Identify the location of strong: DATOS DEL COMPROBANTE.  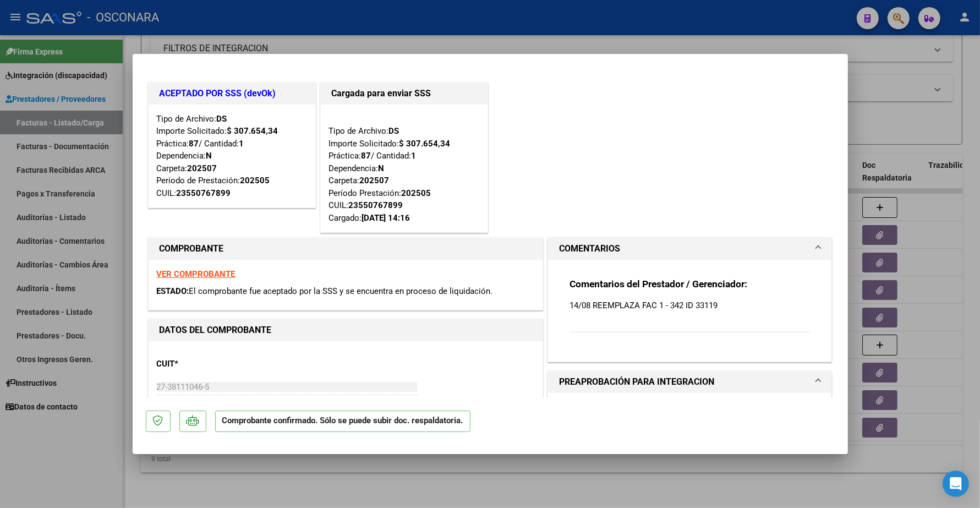
(216, 329).